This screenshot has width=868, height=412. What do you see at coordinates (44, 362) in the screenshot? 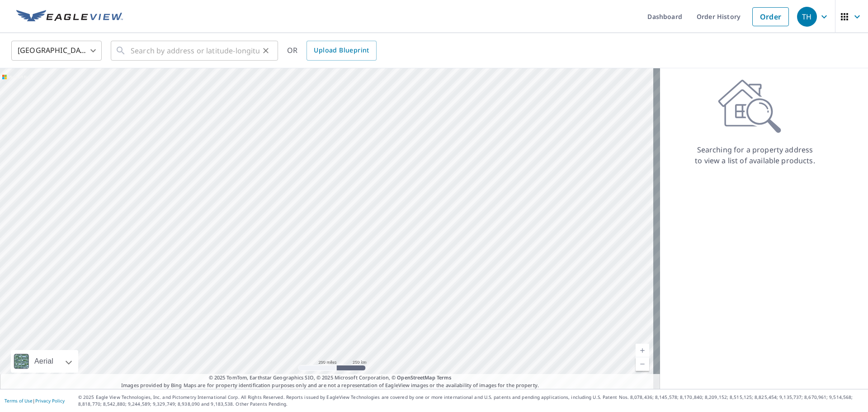
I see `div: Aerial` at bounding box center [44, 362].